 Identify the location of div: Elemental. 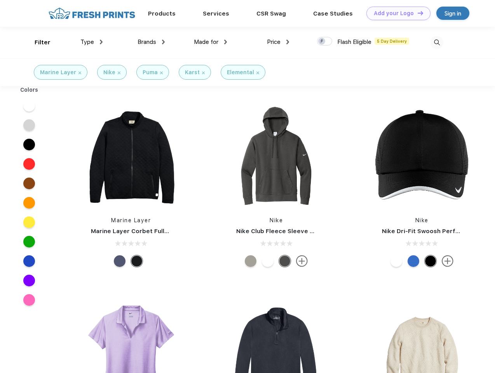
(241, 72).